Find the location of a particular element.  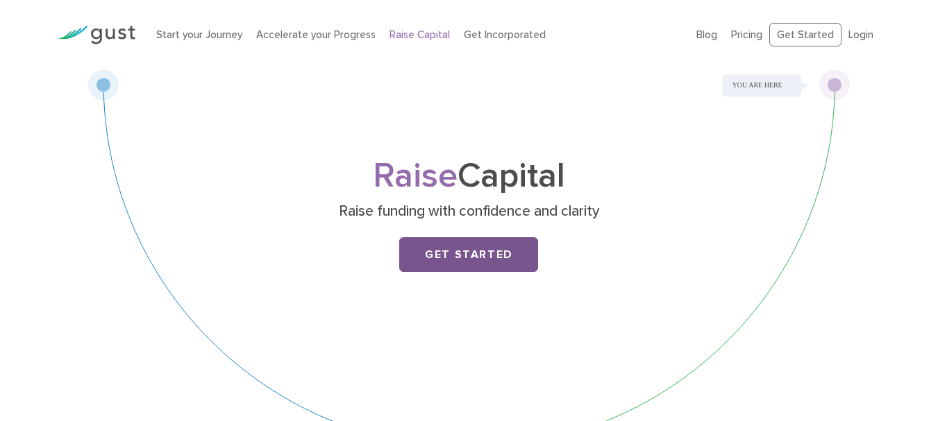

a: Blog is located at coordinates (706, 35).